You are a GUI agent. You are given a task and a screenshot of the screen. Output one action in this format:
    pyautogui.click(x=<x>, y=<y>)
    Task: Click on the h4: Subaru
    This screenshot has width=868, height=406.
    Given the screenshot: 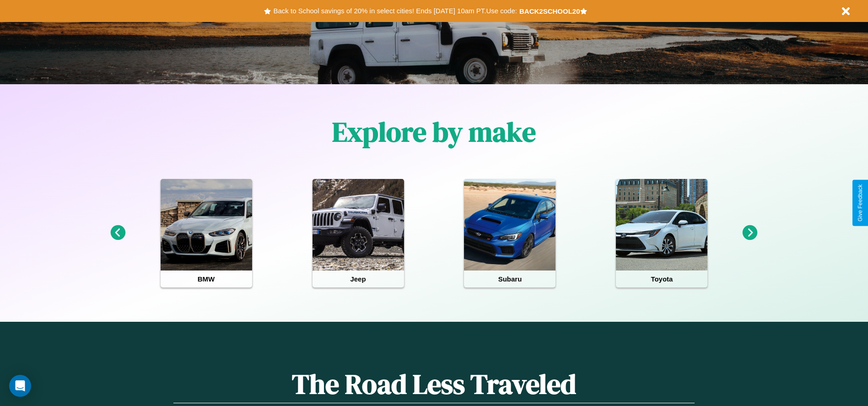 What is the action you would take?
    pyautogui.click(x=510, y=279)
    